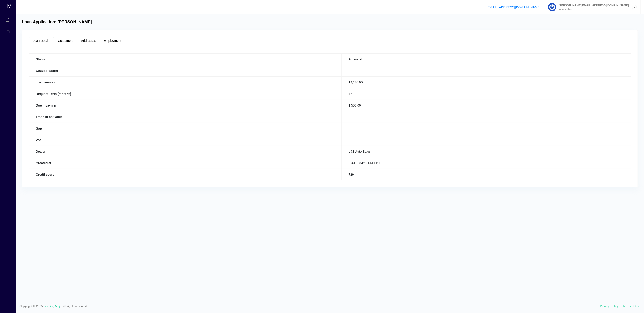 The width and height of the screenshot is (644, 313). I want to click on span: Copyright © 2025. . All rights reserved., so click(310, 306).